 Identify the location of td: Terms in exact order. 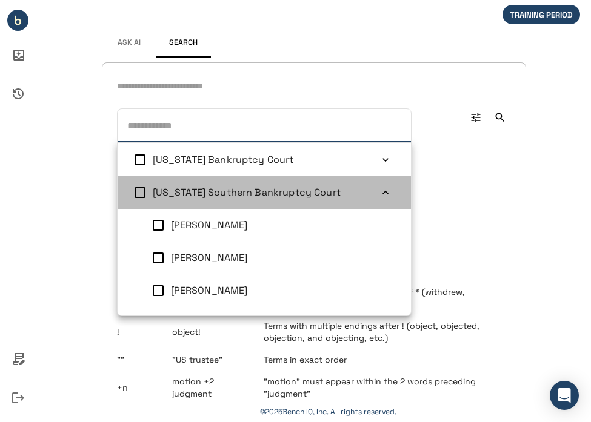
(382, 360).